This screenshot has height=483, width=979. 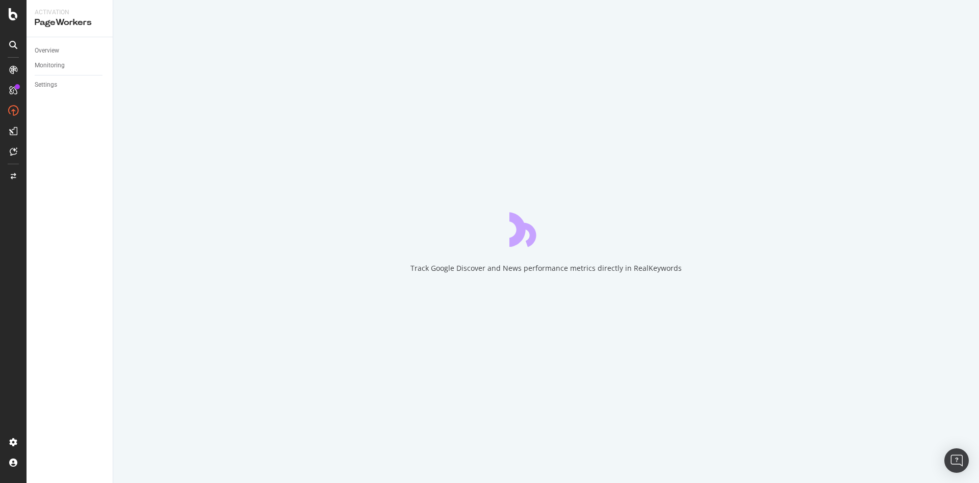 I want to click on div: Overview, so click(x=47, y=50).